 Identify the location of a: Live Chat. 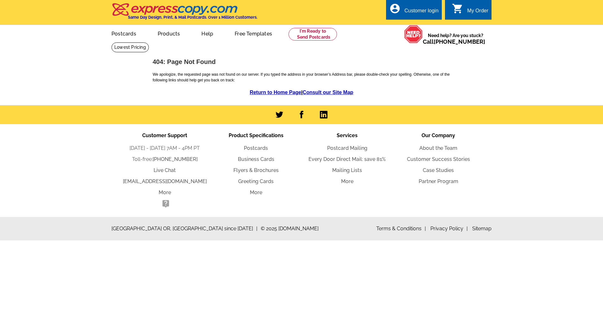
(165, 170).